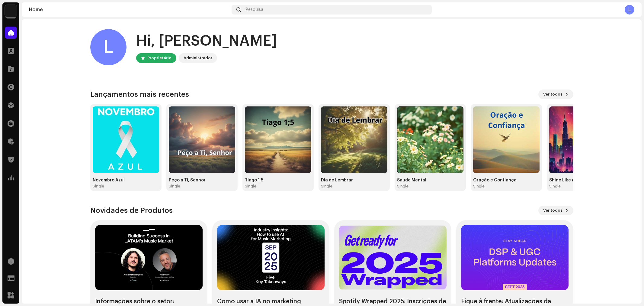  Describe the element at coordinates (430, 139) in the screenshot. I see `img: c7e2f4de-fa2d-4bdb-848e-682df3381914` at that location.